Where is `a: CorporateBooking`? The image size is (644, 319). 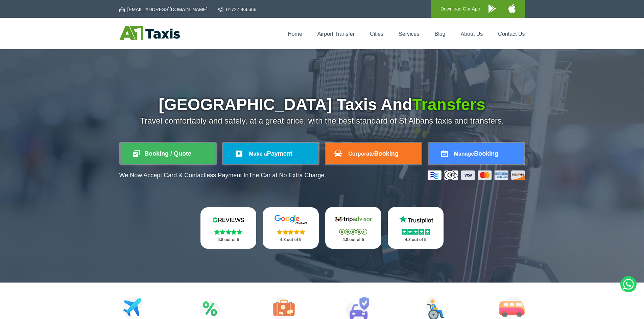
a: CorporateBooking is located at coordinates (374, 154).